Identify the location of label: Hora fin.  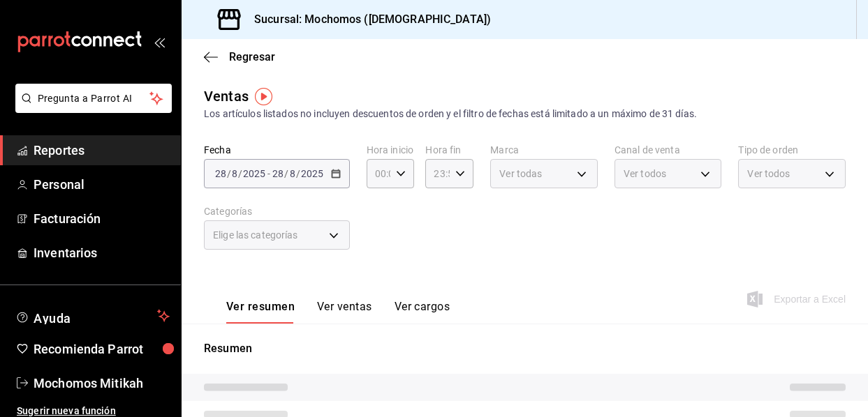
(449, 150).